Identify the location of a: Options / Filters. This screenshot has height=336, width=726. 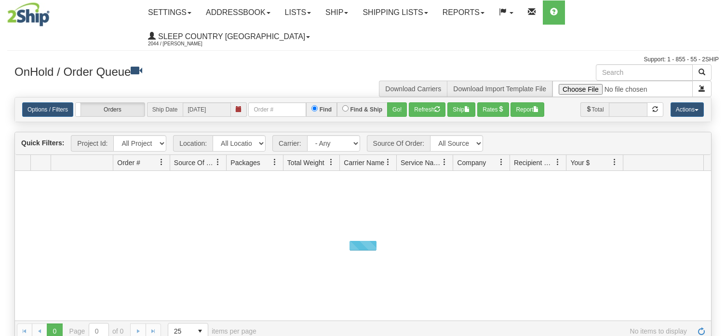
(48, 109).